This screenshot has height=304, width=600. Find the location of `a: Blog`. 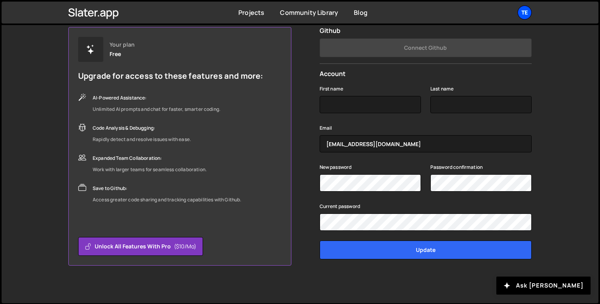

a: Blog is located at coordinates (360, 13).